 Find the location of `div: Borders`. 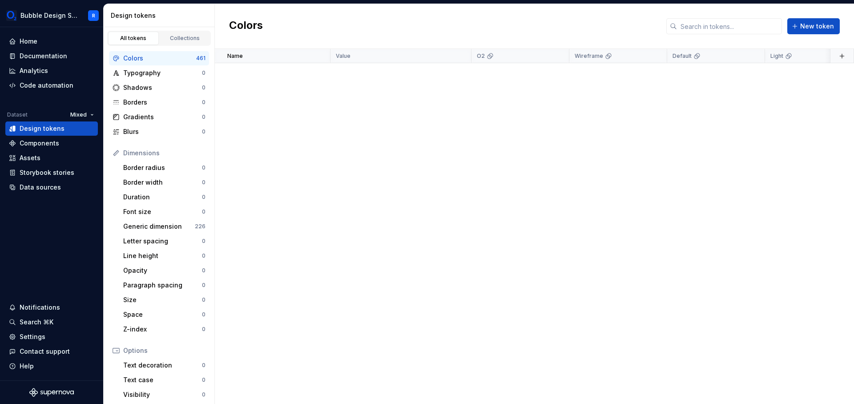

div: Borders is located at coordinates (162, 102).